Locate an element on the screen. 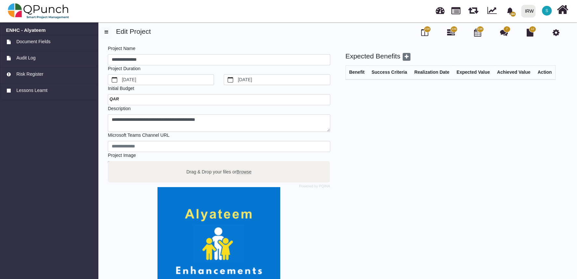 The image size is (577, 279). i: Punch Discussion is located at coordinates (504, 32).